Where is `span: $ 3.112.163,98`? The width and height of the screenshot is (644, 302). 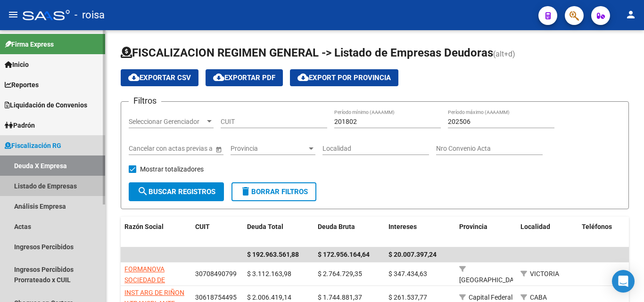 span: $ 3.112.163,98 is located at coordinates (269, 274).